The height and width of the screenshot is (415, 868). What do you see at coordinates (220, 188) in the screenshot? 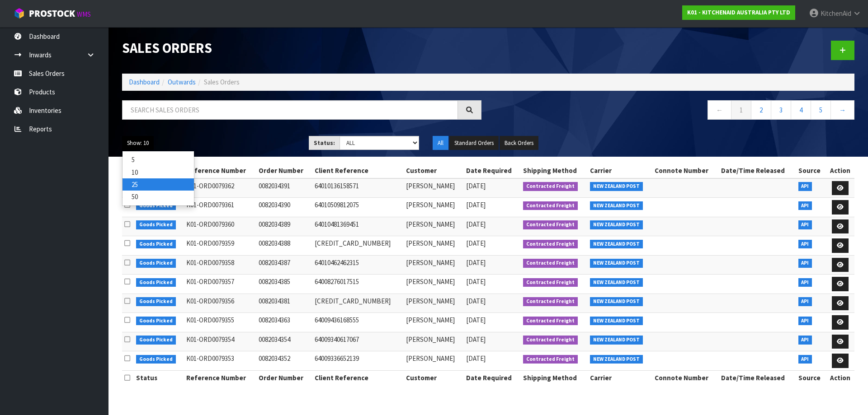
I see `td: K01-ORD0079362` at bounding box center [220, 188].